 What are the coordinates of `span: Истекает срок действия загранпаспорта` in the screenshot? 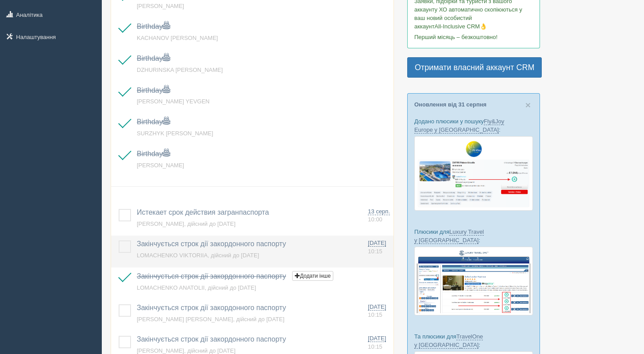 It's located at (203, 212).